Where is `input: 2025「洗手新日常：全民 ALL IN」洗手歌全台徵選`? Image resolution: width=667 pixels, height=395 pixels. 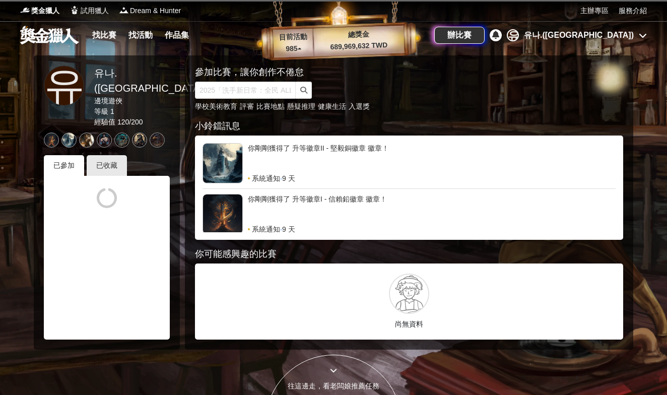 input: 2025「洗手新日常：全民 ALL IN」洗手歌全台徵選 is located at coordinates (245, 90).